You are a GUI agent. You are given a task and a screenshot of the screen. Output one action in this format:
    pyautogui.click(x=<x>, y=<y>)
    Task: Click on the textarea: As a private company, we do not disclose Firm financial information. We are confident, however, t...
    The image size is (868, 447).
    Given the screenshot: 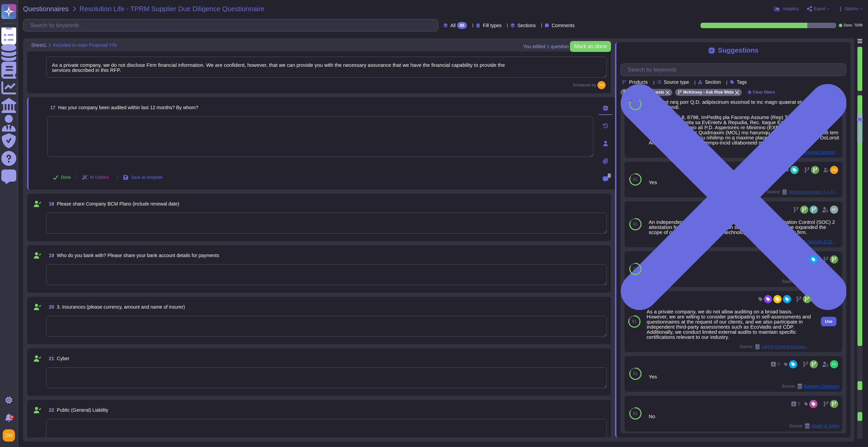 What is the action you would take?
    pyautogui.click(x=327, y=67)
    